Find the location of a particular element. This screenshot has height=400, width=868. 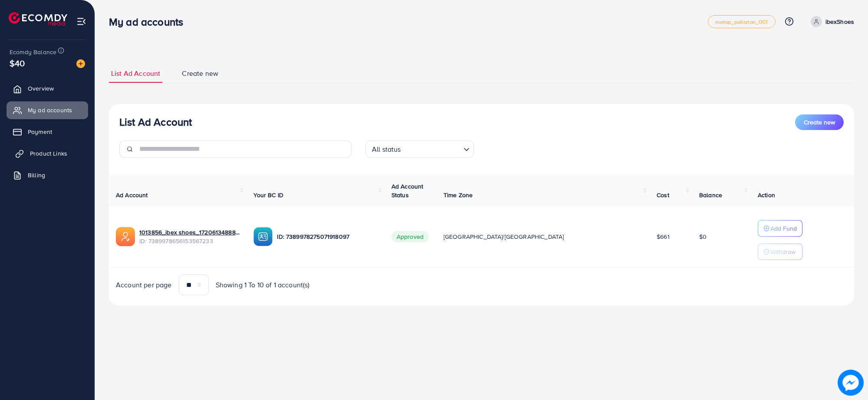

input: Search for option is located at coordinates (432, 148).